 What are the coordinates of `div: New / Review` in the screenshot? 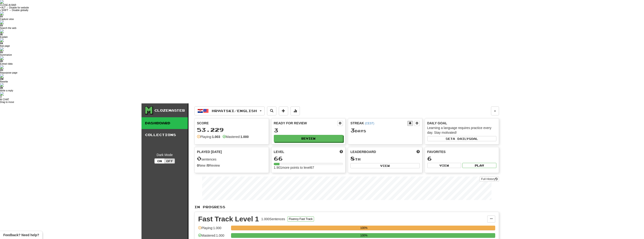 It's located at (231, 165).